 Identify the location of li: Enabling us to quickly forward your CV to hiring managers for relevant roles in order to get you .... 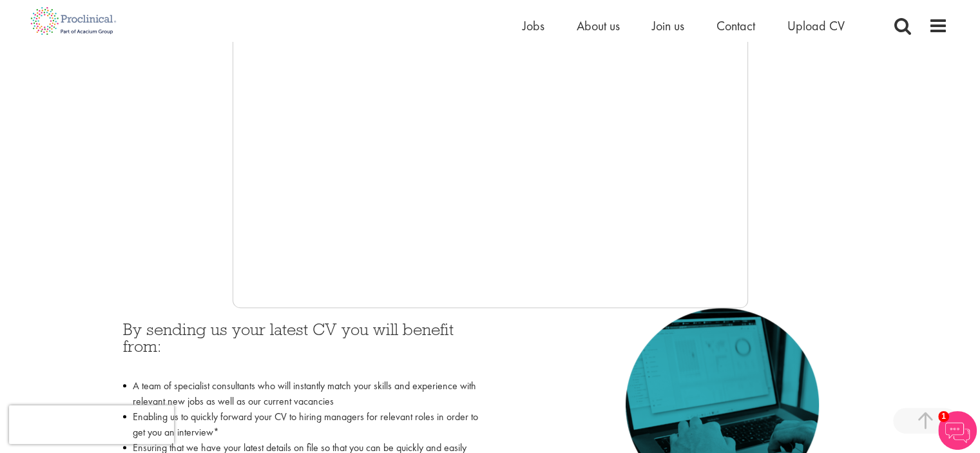
(301, 424).